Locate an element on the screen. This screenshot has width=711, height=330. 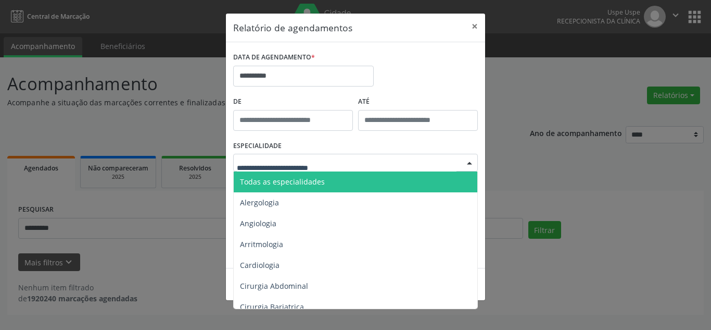
label: De is located at coordinates (293, 102).